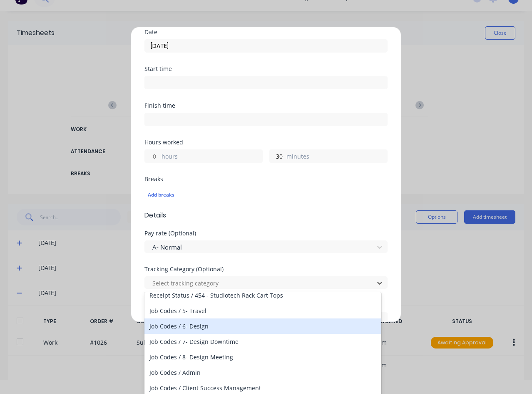 This screenshot has width=532, height=394. I want to click on div: Job Codes / Admin, so click(263, 372).